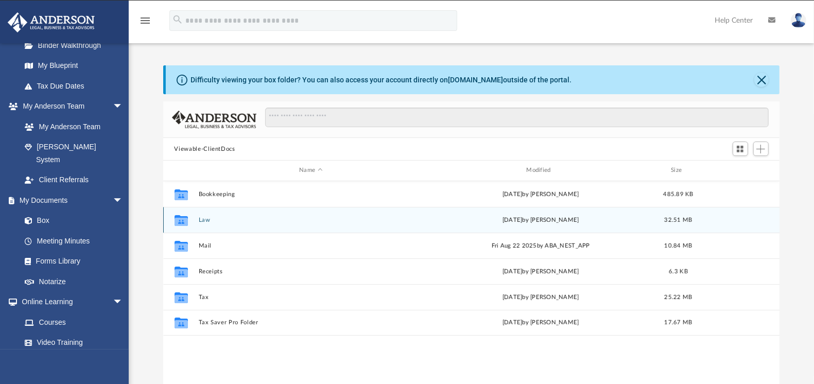 The height and width of the screenshot is (384, 814). Describe the element at coordinates (310, 220) in the screenshot. I see `button: Law` at that location.